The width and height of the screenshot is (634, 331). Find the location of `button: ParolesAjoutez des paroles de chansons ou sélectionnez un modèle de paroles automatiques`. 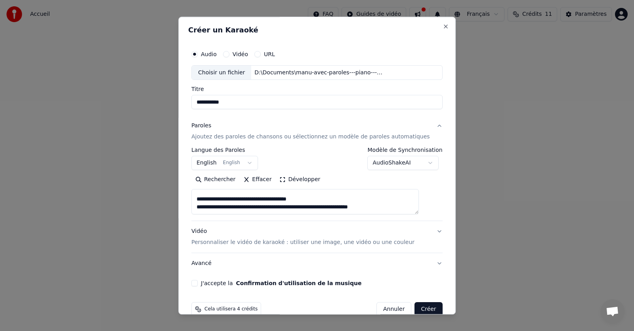

button: ParolesAjoutez des paroles de chansons ou sélectionnez un modèle de paroles automatiques is located at coordinates (317, 132).